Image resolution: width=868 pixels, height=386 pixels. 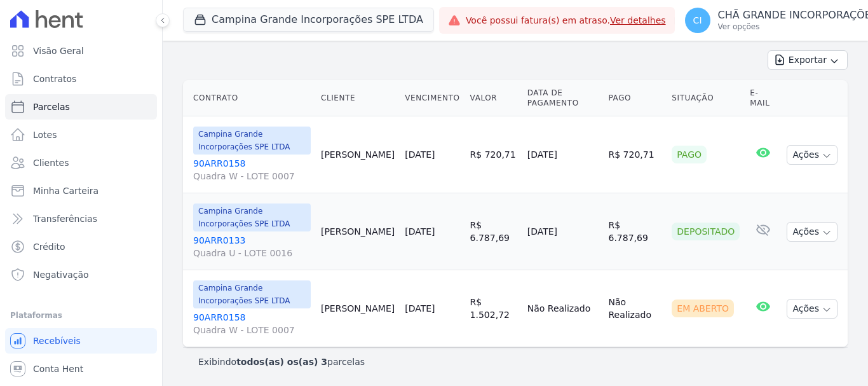 I want to click on th: Cliente, so click(x=358, y=98).